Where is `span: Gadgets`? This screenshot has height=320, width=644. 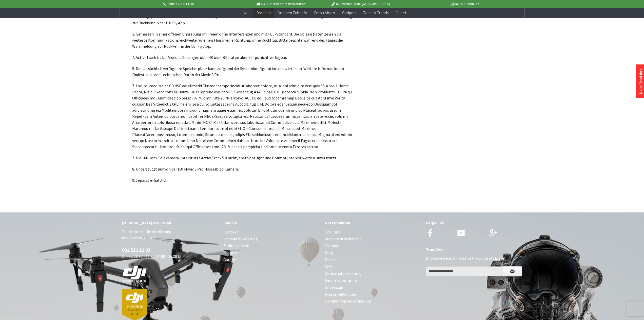
span: Gadgets is located at coordinates (349, 13).